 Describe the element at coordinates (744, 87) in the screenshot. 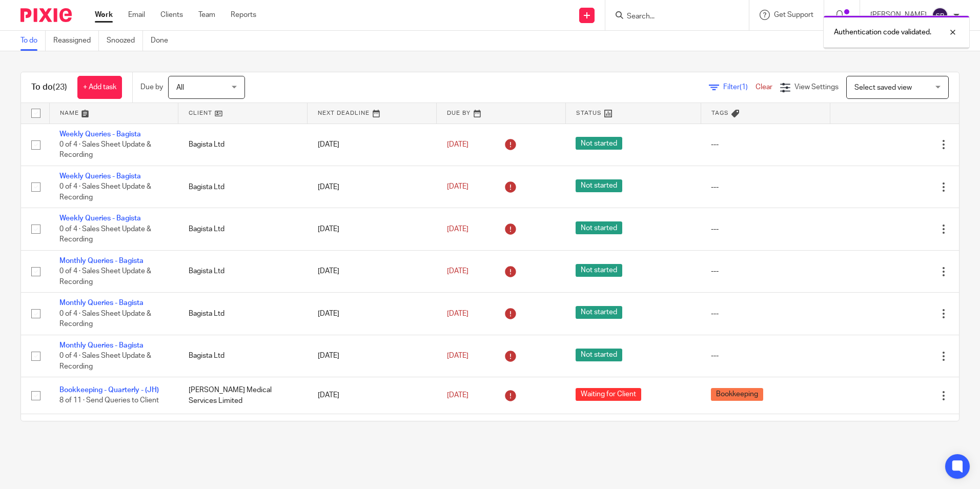

I see `span: (1)` at that location.